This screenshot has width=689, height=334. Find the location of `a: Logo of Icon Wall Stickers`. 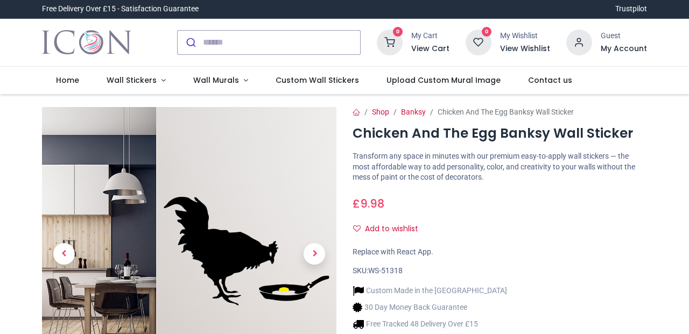

a: Logo of Icon Wall Stickers is located at coordinates (86, 43).